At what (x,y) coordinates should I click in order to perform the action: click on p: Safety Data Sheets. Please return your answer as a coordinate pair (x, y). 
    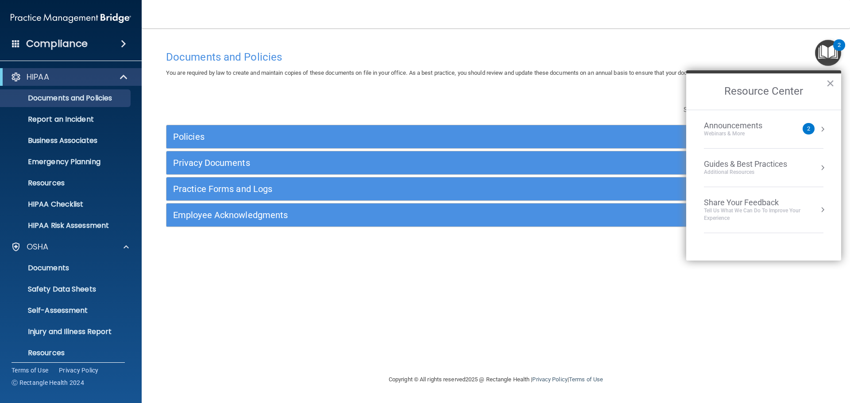
    Looking at the image, I should click on (66, 289).